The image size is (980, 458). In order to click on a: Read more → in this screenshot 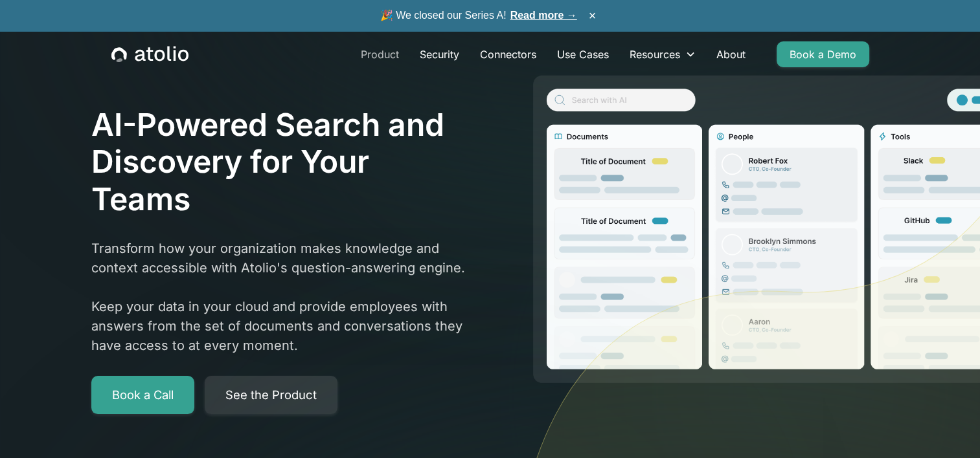, I will do `click(543, 15)`.